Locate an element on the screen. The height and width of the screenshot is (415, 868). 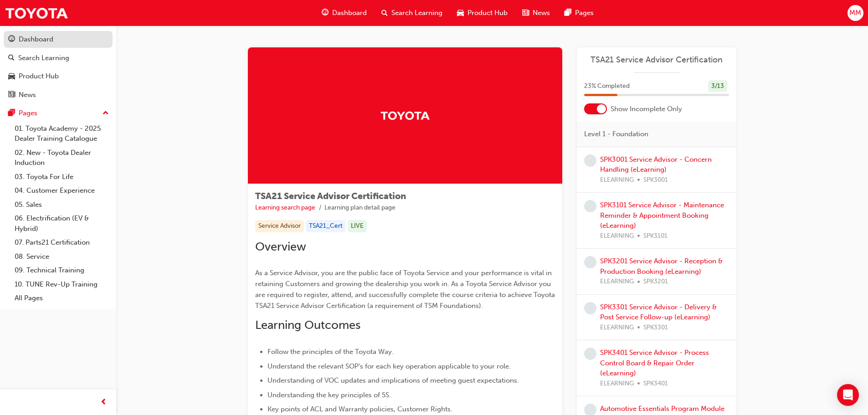
a: Trak is located at coordinates (36, 13).